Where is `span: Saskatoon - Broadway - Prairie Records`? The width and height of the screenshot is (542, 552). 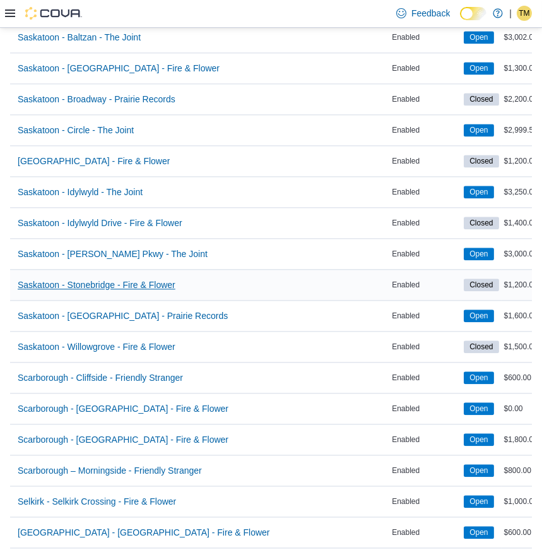 span: Saskatoon - Broadway - Prairie Records is located at coordinates (97, 99).